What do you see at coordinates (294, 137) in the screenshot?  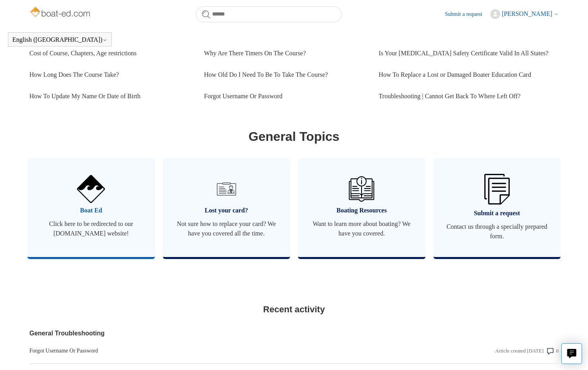 I see `h1: General Topics` at bounding box center [294, 137].